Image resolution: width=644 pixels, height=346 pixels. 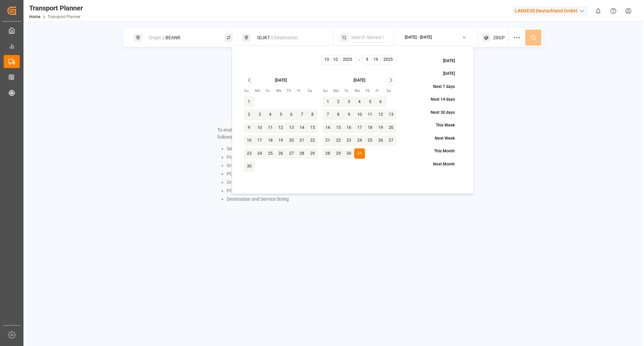 I want to click on button: Next 7 days, so click(x=440, y=86).